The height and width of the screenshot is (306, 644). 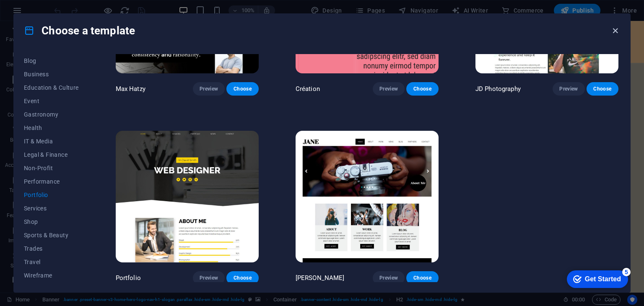 I want to click on button: Education & Culture, so click(x=51, y=88).